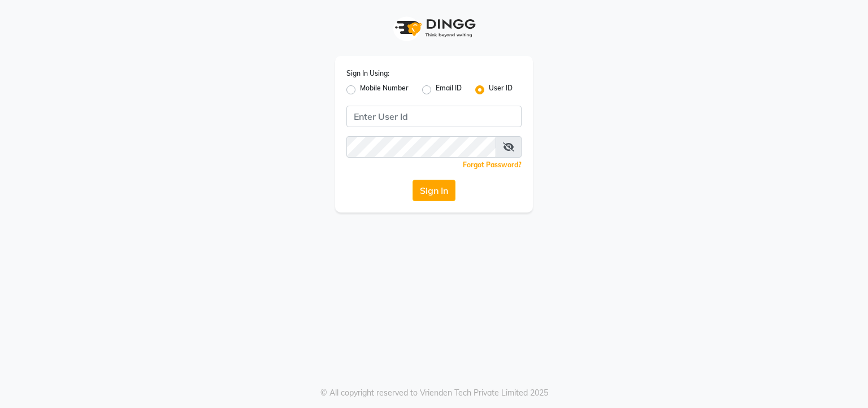  Describe the element at coordinates (501, 90) in the screenshot. I see `label: User ID` at that location.